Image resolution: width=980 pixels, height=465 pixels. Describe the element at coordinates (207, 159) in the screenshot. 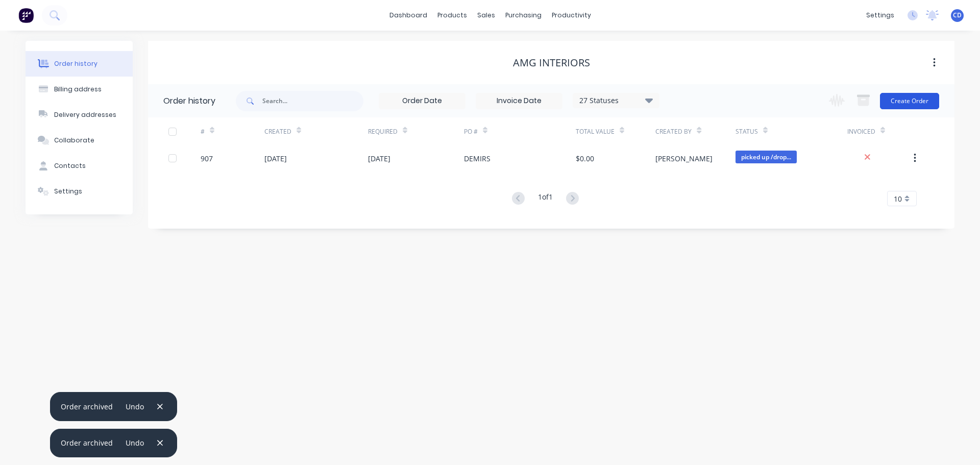

I see `div: 907` at that location.